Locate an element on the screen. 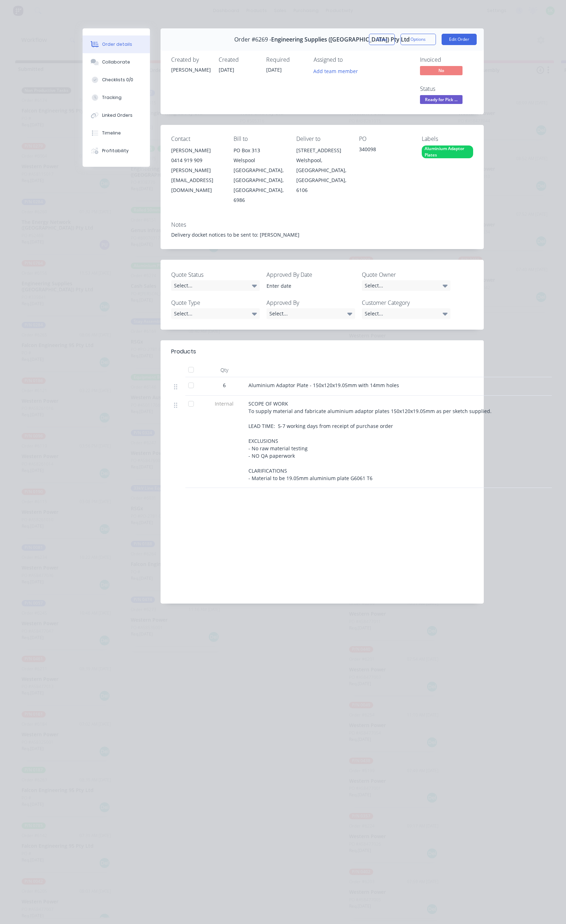 This screenshot has height=924, width=566. label: Approved By Date is located at coordinates (311, 274).